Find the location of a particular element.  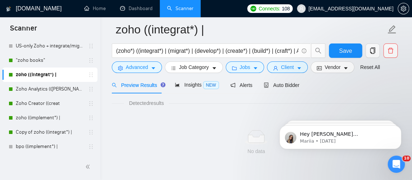

img: Profile image for Mariia is located at coordinates (22, 27).